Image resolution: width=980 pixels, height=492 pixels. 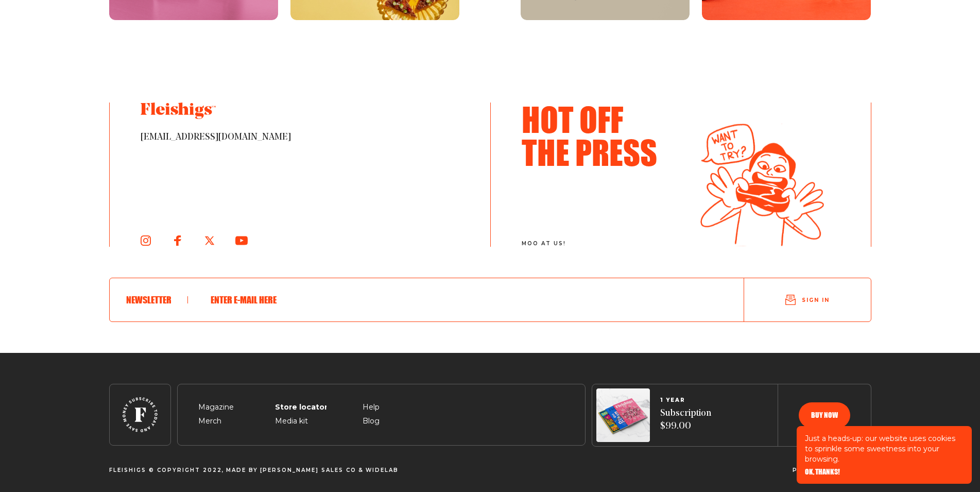 What do you see at coordinates (824, 415) in the screenshot?
I see `span: Buy now` at bounding box center [824, 415].